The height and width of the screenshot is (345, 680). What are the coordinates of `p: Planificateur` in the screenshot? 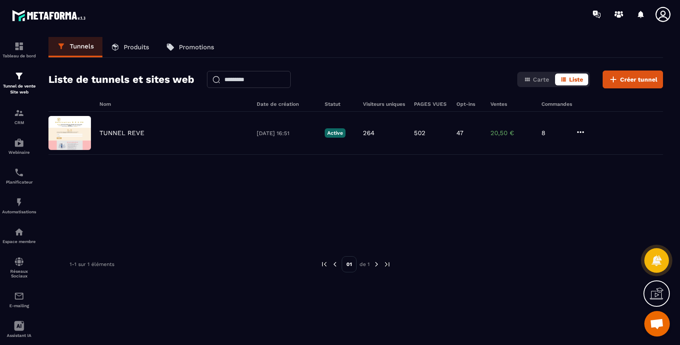 It's located at (19, 182).